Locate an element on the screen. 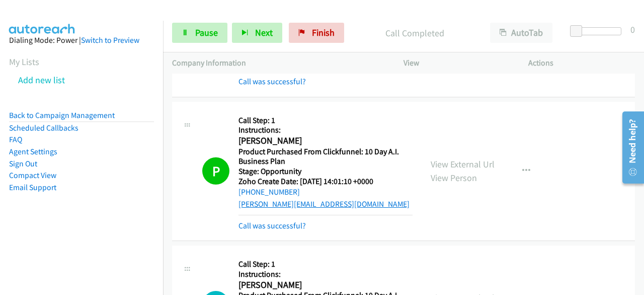 The image size is (644, 295). div: Need help? is located at coordinates (17, 34).